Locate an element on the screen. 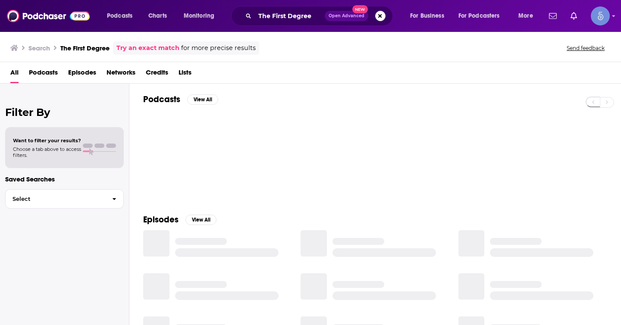  h2: Episodes is located at coordinates (161, 219).